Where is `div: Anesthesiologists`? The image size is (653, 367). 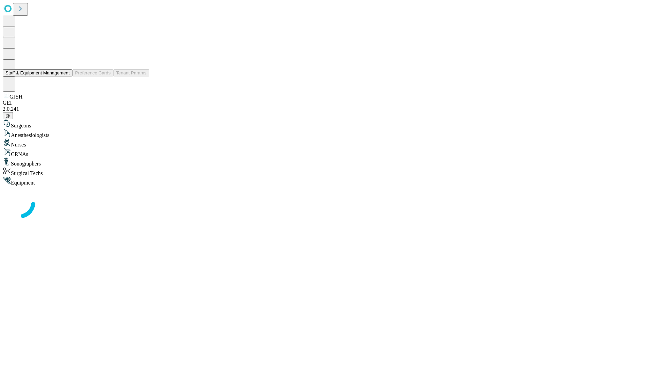
div: Anesthesiologists is located at coordinates (326, 134).